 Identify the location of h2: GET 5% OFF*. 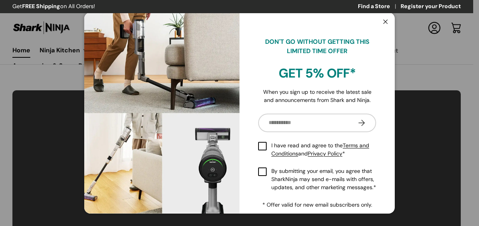
(317, 73).